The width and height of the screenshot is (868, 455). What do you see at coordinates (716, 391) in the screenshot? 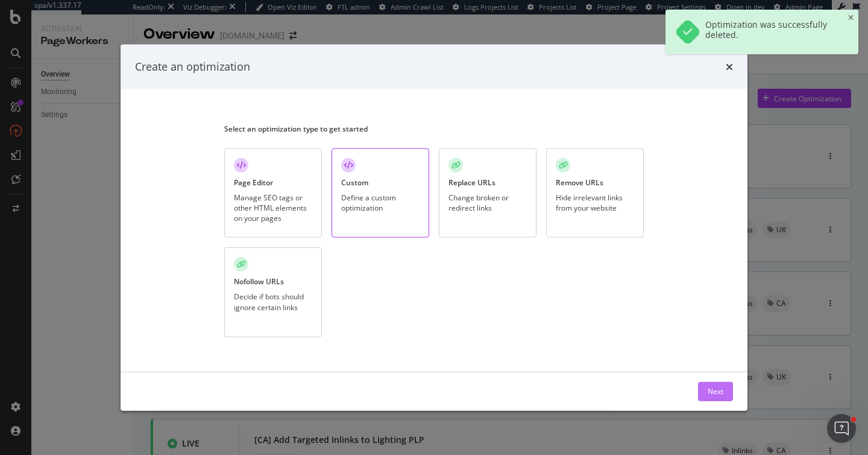
I see `button: Next` at bounding box center [716, 391].